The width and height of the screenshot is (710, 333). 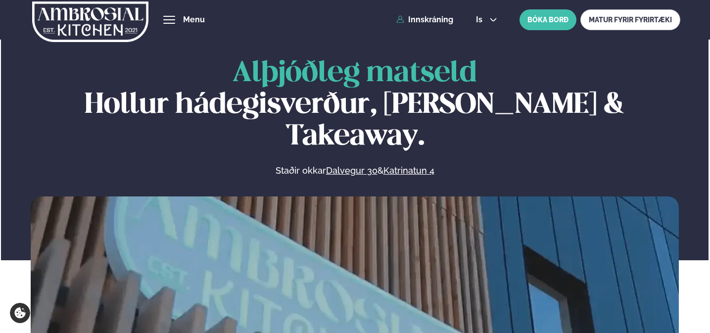 I want to click on button: hamburger, so click(x=169, y=20).